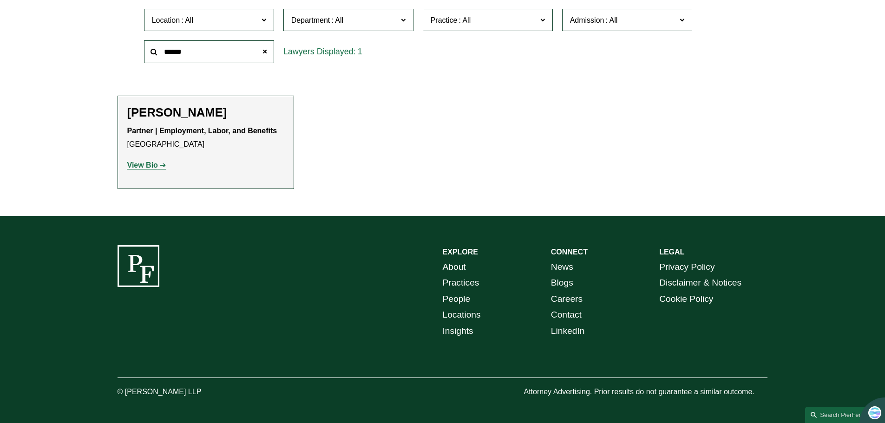 This screenshot has height=423, width=885. Describe the element at coordinates (462, 315) in the screenshot. I see `a: Locations` at that location.